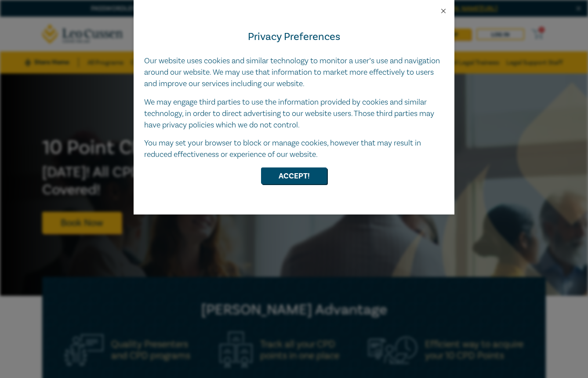 This screenshot has width=588, height=378. I want to click on button: Accept!, so click(294, 175).